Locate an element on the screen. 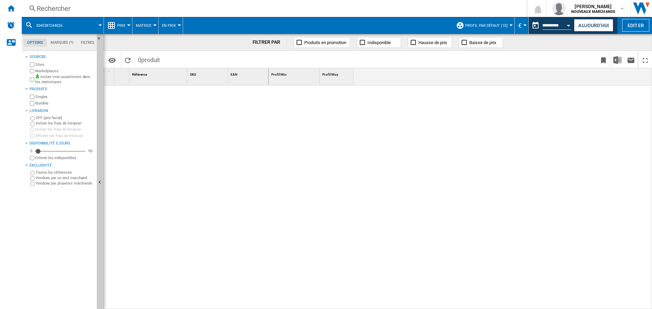 The image size is (652, 309). div: Sources is located at coordinates (62, 57).